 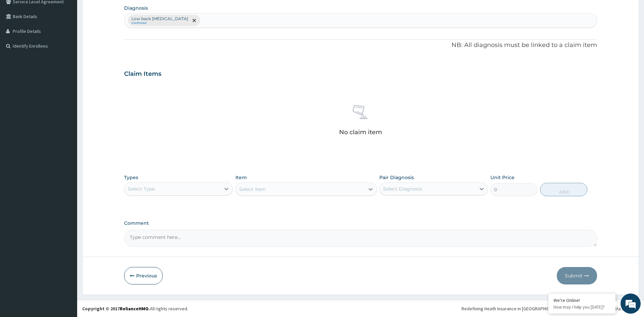 What do you see at coordinates (118, 12) in the screenshot?
I see `div: Minimize live chat window` at bounding box center [118, 12].